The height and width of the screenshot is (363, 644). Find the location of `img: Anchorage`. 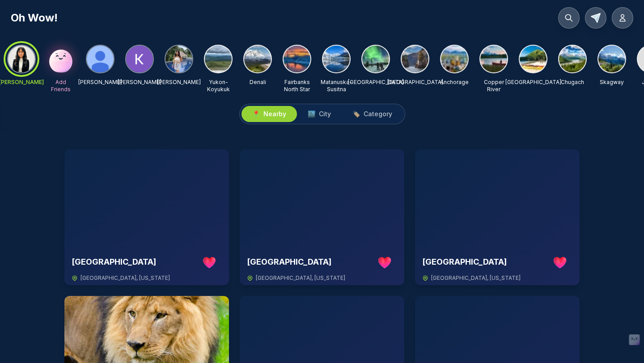

img: Anchorage is located at coordinates (455, 59).